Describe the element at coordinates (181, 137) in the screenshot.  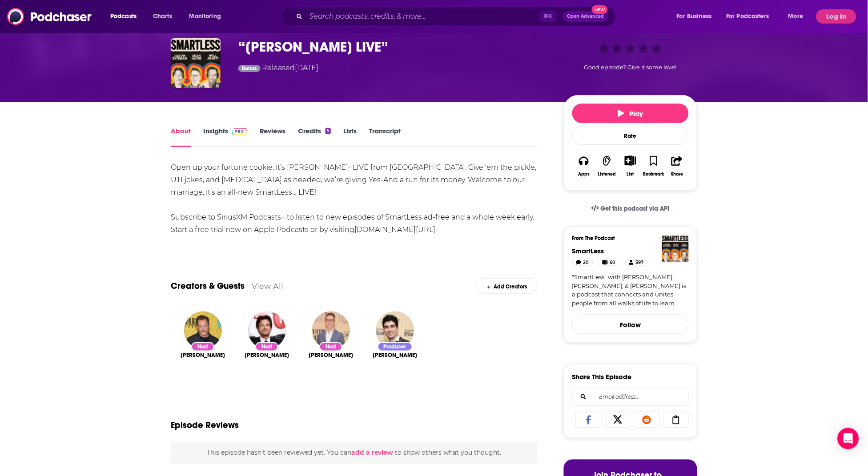
I see `a: About` at that location.